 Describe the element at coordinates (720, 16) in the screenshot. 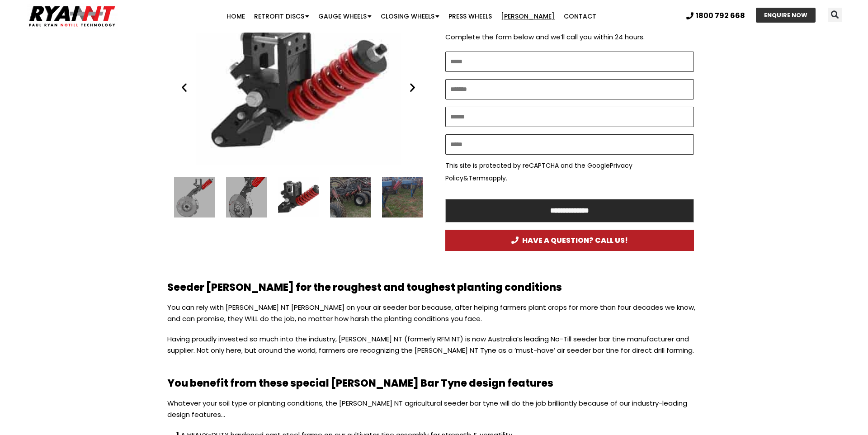

I see `span: 1800 792 668` at that location.